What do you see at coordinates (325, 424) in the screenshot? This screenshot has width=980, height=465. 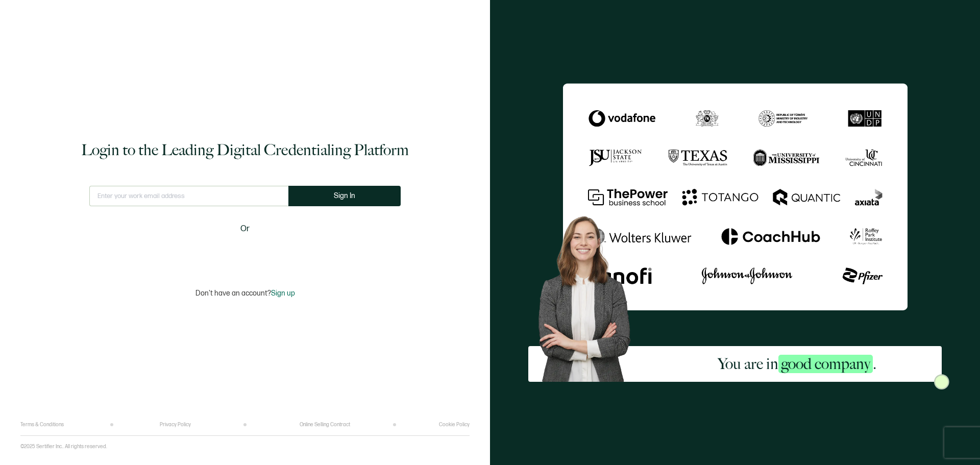 I see `a: Online Selling Contract` at bounding box center [325, 424].